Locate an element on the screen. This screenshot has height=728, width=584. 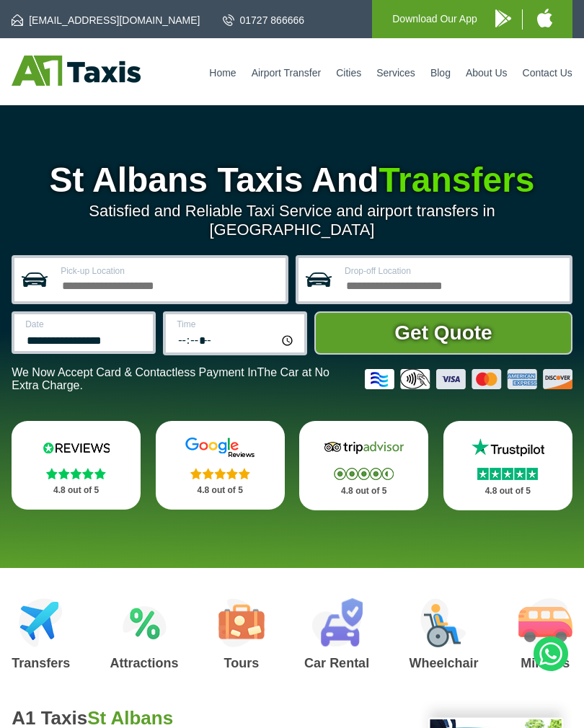
span: The Car at No Extra Charge. is located at coordinates (170, 379).